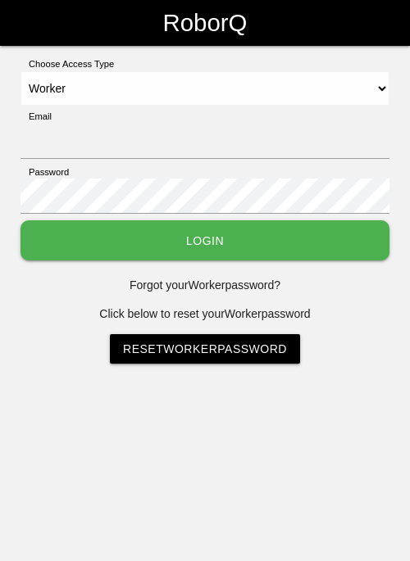  Describe the element at coordinates (44, 172) in the screenshot. I see `label: Password` at that location.